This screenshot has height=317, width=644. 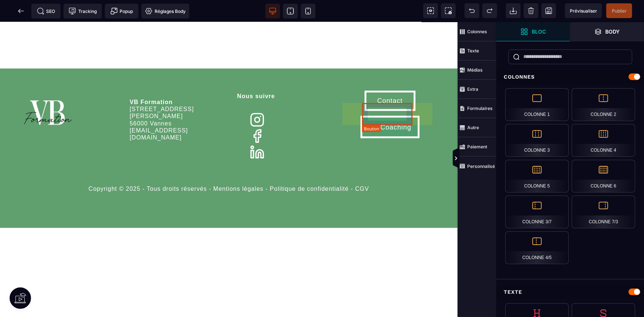 I want to click on span: Ouvrir les calques, so click(x=608, y=32).